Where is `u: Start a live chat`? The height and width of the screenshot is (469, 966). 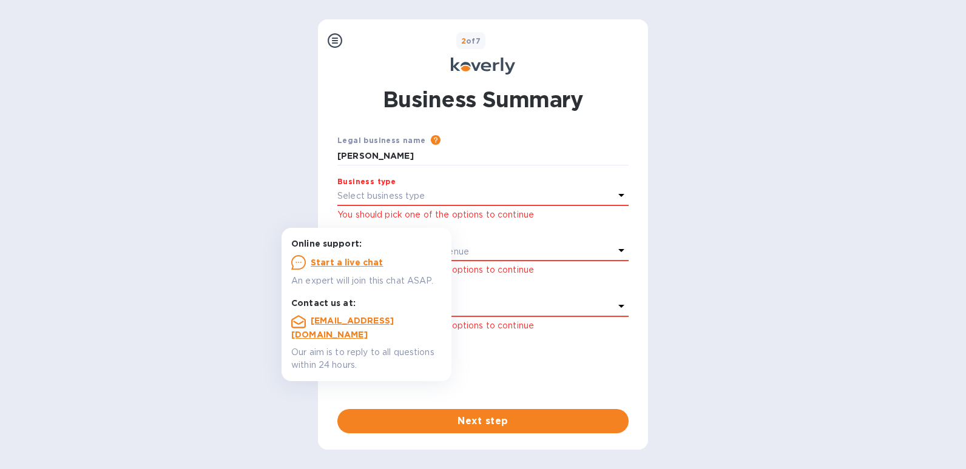
u: Start a live chat is located at coordinates (347, 263).